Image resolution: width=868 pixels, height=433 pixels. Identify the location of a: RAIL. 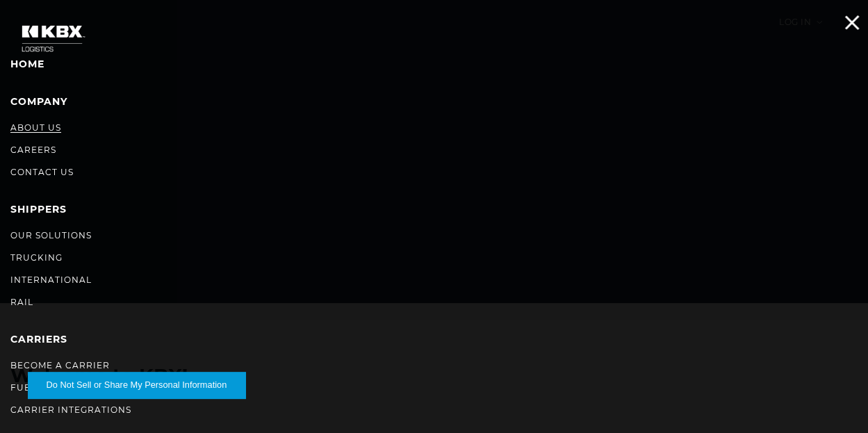
(21, 302).